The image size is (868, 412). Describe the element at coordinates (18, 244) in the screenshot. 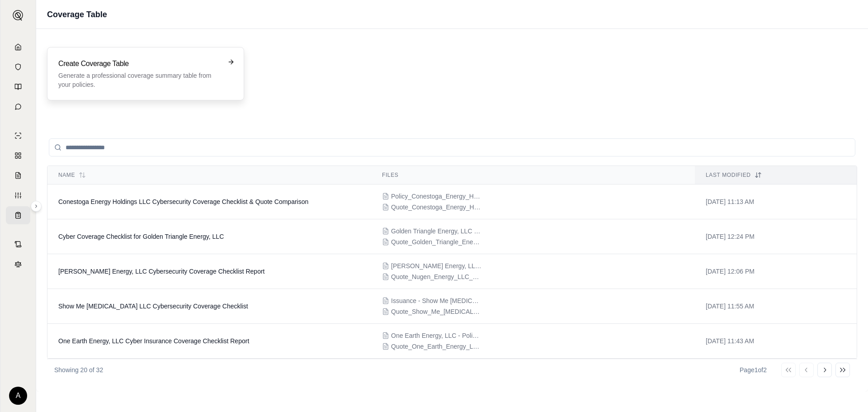

I see `a: Contract Analysis` at that location.